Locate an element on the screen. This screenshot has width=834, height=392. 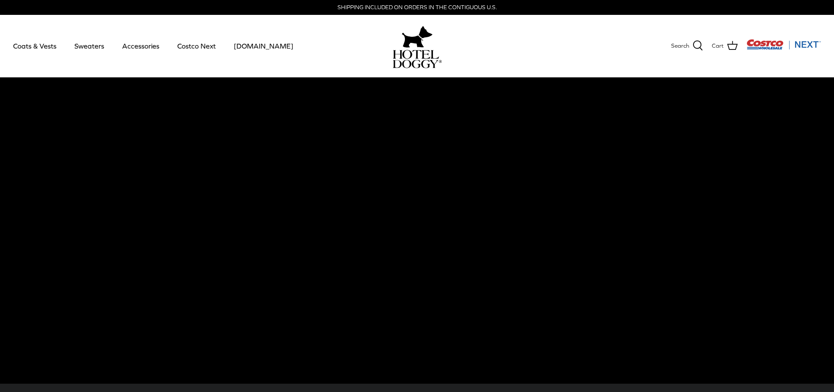
a: Visit Costco Next is located at coordinates (783, 48).